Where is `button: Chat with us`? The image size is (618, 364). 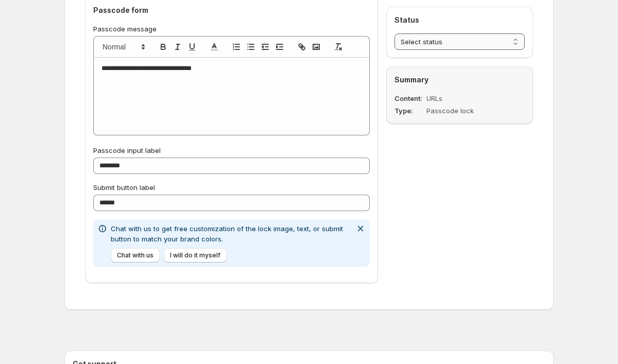
button: Chat with us is located at coordinates (135, 255).